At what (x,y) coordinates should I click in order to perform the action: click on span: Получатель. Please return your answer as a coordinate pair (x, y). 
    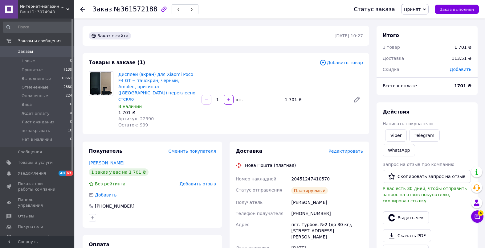
    Looking at the image, I should click on (249, 202).